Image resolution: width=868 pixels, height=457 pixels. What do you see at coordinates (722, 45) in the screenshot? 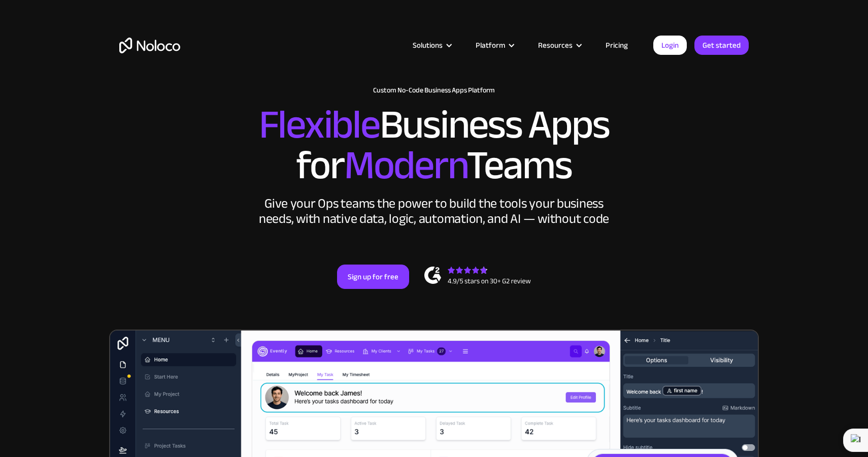
I see `a: Get started` at bounding box center [722, 45].